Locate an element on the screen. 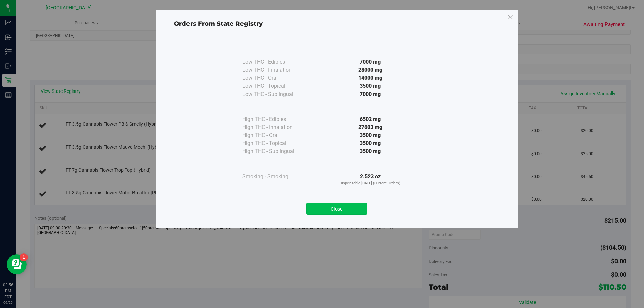 This screenshot has width=644, height=308. div: High THC - Inhalation is located at coordinates (276, 127).